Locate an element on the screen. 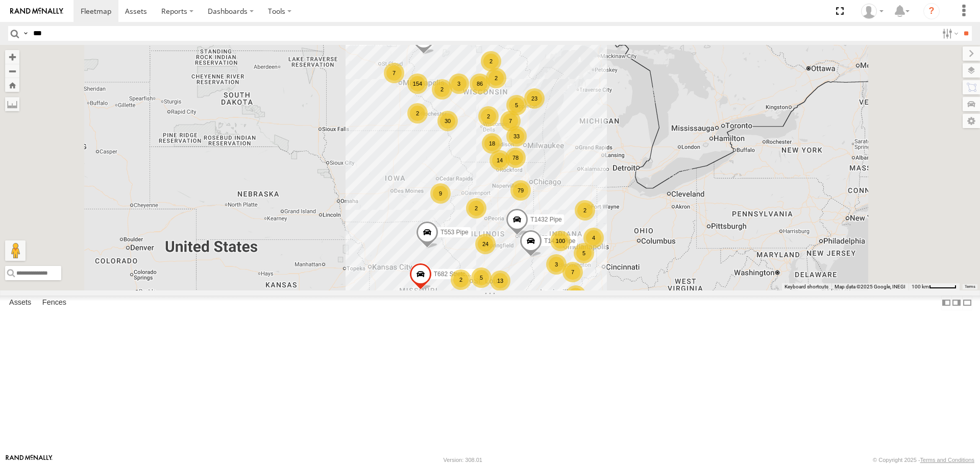  label: Search Query is located at coordinates (25, 33).